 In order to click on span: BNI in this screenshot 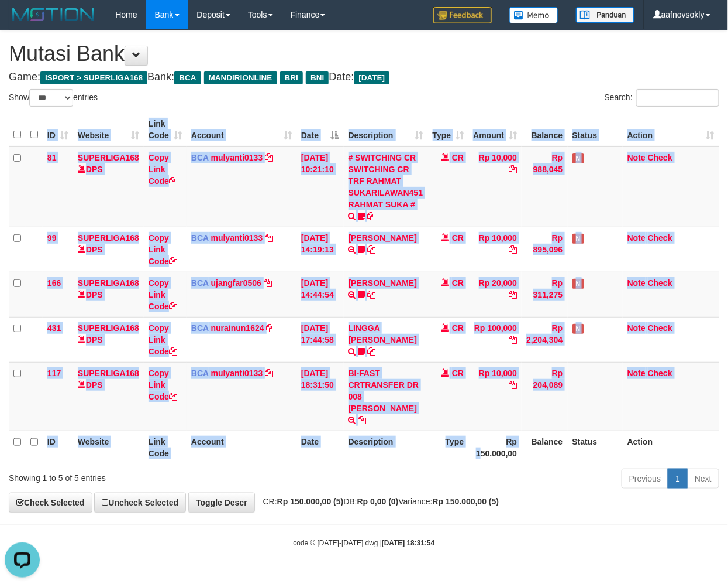, I will do `click(317, 78)`.